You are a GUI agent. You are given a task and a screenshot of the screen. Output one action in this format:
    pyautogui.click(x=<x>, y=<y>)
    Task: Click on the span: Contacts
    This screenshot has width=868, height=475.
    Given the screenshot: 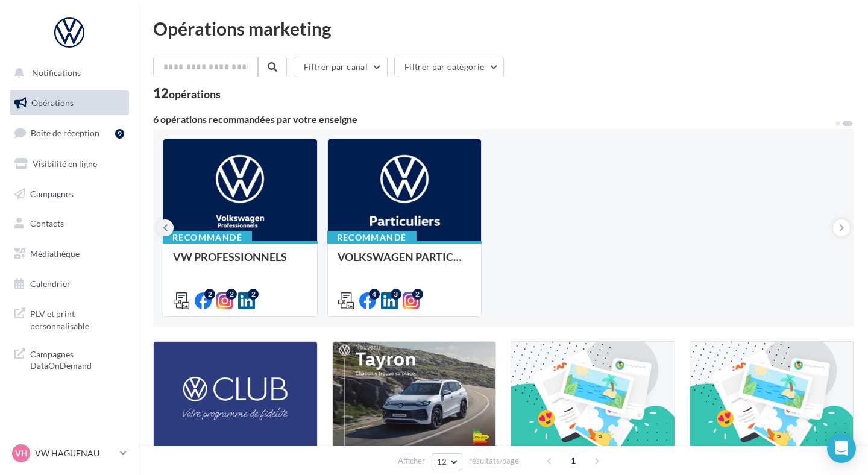 What is the action you would take?
    pyautogui.click(x=47, y=223)
    